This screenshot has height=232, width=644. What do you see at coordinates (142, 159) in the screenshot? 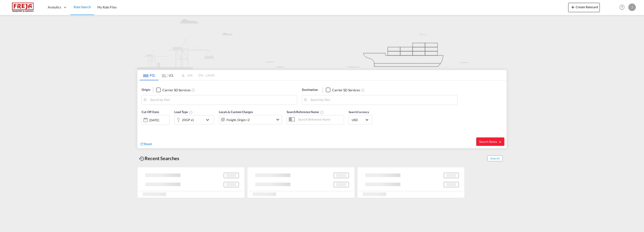
I see `md-icon: icon-backup-restore` at bounding box center [142, 159].